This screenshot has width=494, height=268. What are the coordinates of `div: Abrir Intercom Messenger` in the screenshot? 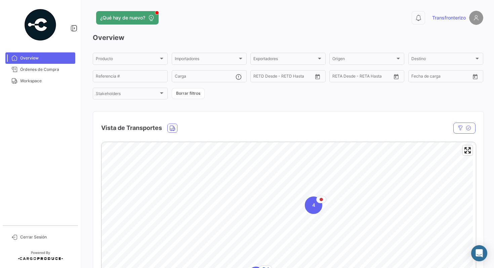 It's located at (479, 253).